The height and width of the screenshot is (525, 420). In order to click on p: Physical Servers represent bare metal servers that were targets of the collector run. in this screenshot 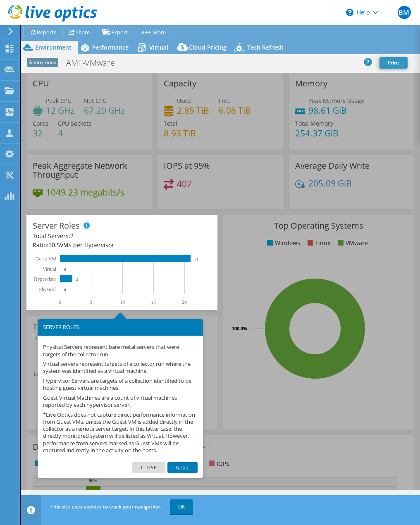, I will do `click(120, 350)`.